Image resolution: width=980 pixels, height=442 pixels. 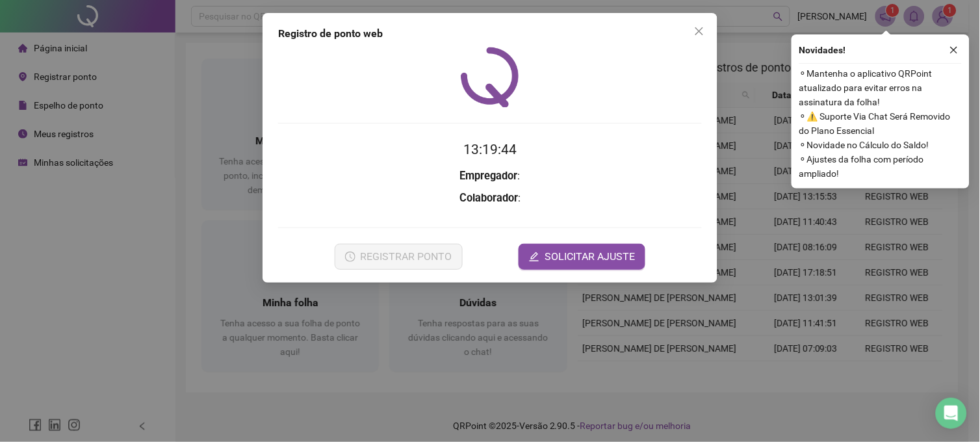 What do you see at coordinates (881, 124) in the screenshot?
I see `span: ⚬ ⚠️ Suporte Via Chat Será Removido do Plano Essencial` at bounding box center [881, 124].